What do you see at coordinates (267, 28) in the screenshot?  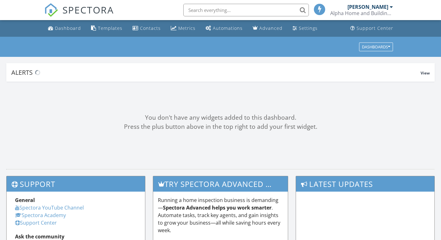 I see `a: Advanced` at bounding box center [267, 28].